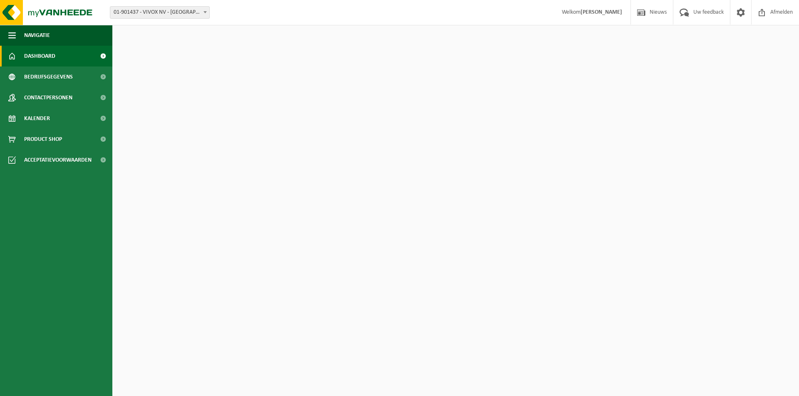 The width and height of the screenshot is (799, 396). What do you see at coordinates (58, 160) in the screenshot?
I see `span: Acceptatievoorwaarden` at bounding box center [58, 160].